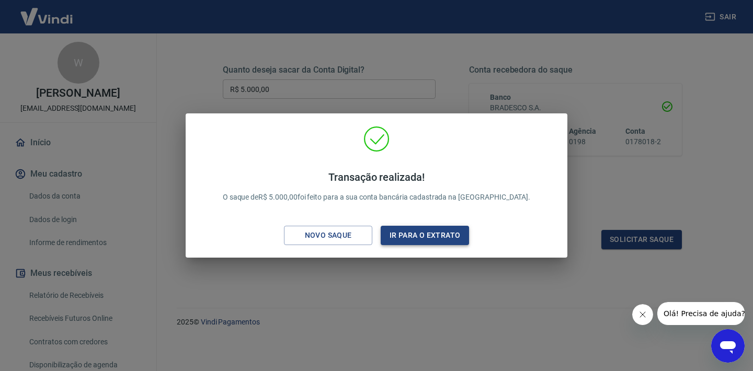 The width and height of the screenshot is (753, 371). Describe the element at coordinates (328, 235) in the screenshot. I see `button: Novo saque` at that location.